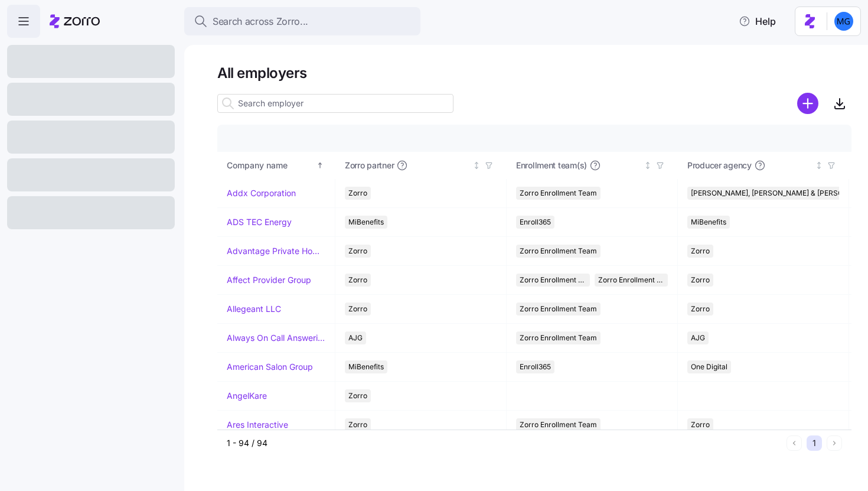  Describe the element at coordinates (794, 443) in the screenshot. I see `button: Previous page` at that location.